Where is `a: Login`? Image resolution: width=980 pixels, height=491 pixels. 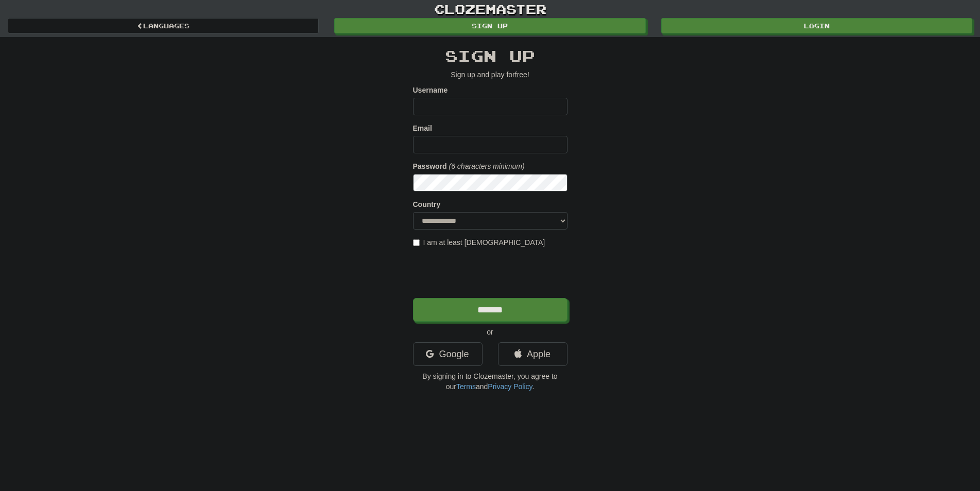
a: Login is located at coordinates (817, 25).